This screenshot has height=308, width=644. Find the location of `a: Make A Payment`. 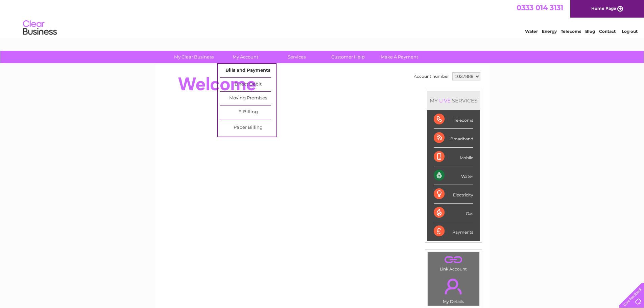

a: Make A Payment is located at coordinates (399, 57).